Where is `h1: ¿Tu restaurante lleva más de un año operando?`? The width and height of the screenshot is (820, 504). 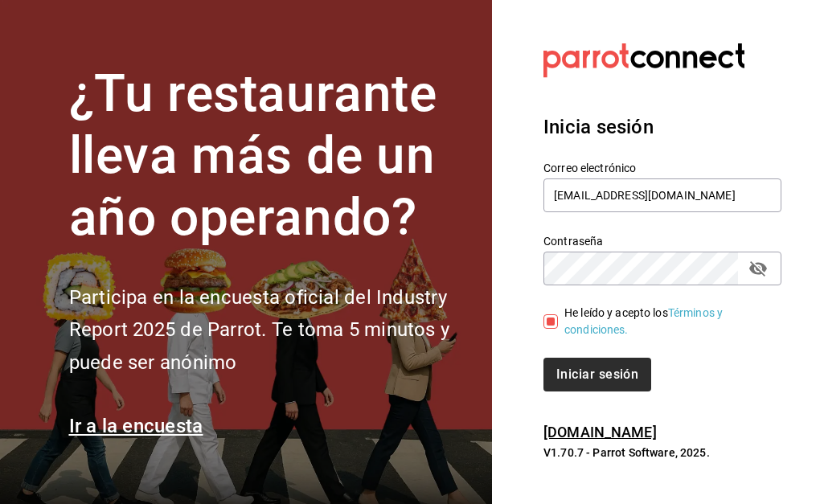
h1: ¿Tu restaurante lleva más de un año operando? is located at coordinates (271, 156).